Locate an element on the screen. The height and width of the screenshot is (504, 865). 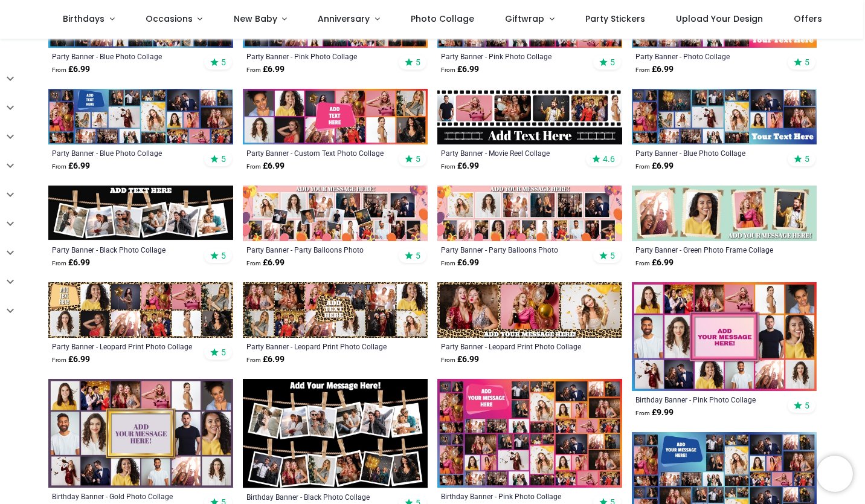
span: Anniversary is located at coordinates (343, 19).